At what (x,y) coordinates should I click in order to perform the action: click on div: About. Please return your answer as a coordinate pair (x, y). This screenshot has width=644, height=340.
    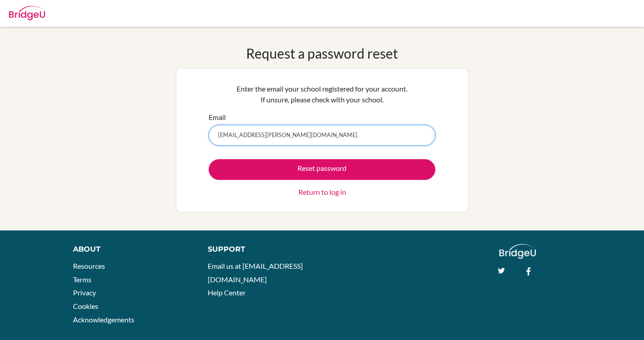
    Looking at the image, I should click on (130, 249).